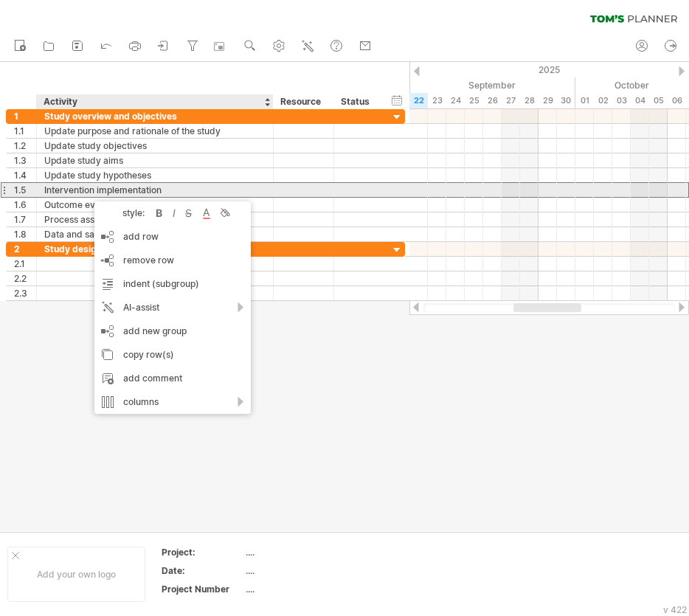  I want to click on div: Update purpose and rationale of the study, so click(155, 131).